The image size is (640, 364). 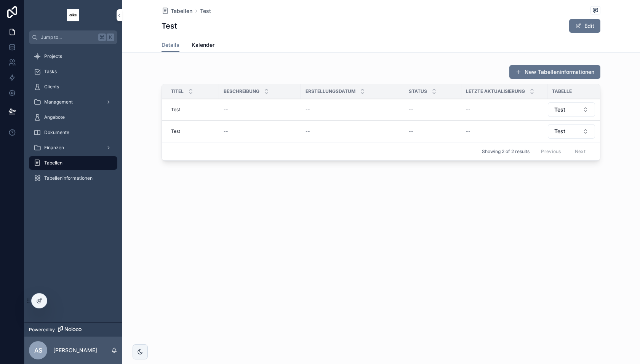 I want to click on div: scrollable content, so click(x=73, y=120).